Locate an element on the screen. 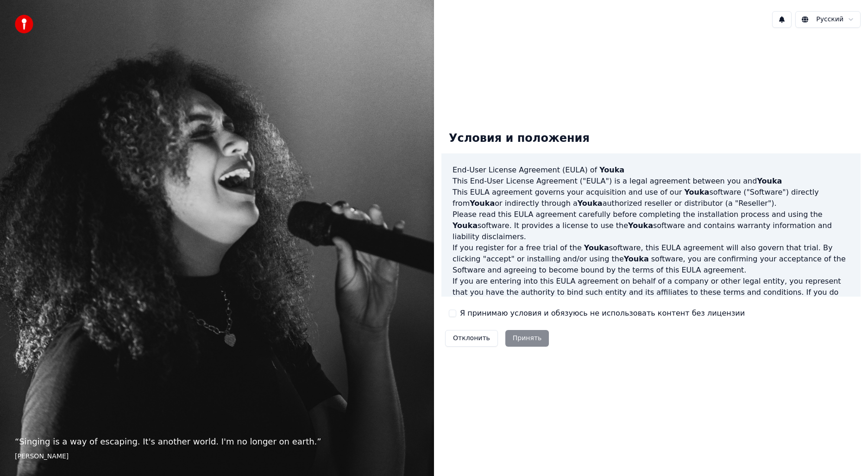 Image resolution: width=868 pixels, height=476 pixels. p: “ Singing is a way of escaping. It's another world. I'm no longer on earth. ” is located at coordinates (217, 442).